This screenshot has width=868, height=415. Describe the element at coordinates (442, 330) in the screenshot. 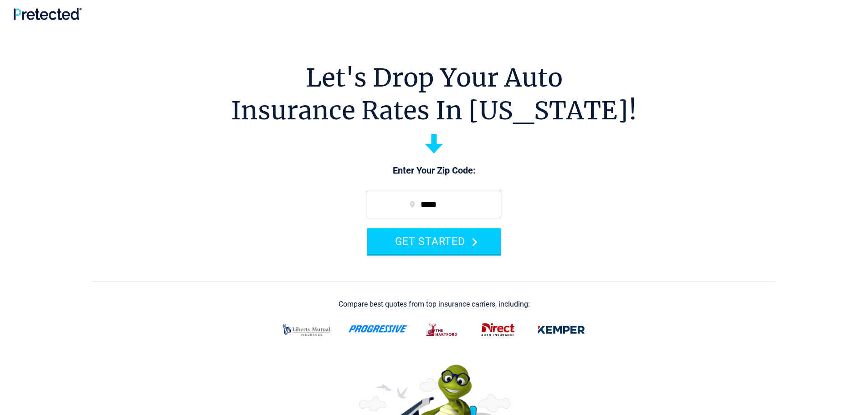

I see `img: thehartford` at that location.